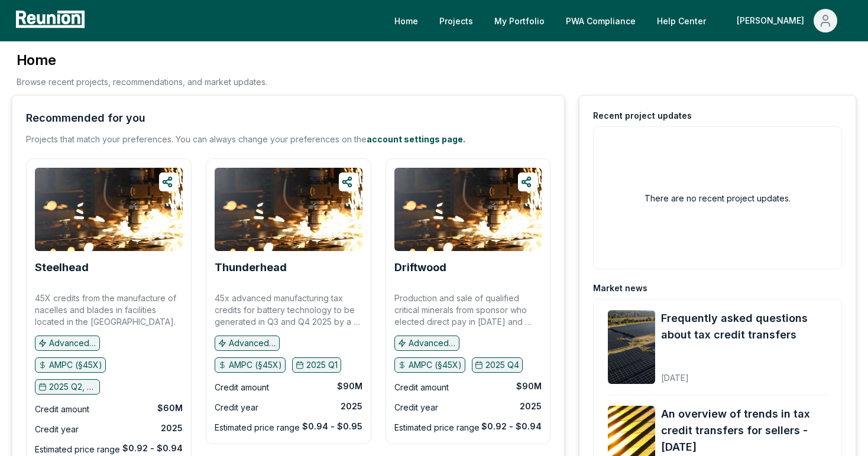 Image resolution: width=868 pixels, height=456 pixels. Describe the element at coordinates (142, 82) in the screenshot. I see `p: Browse recent projects, recommendations, and market updates.` at that location.